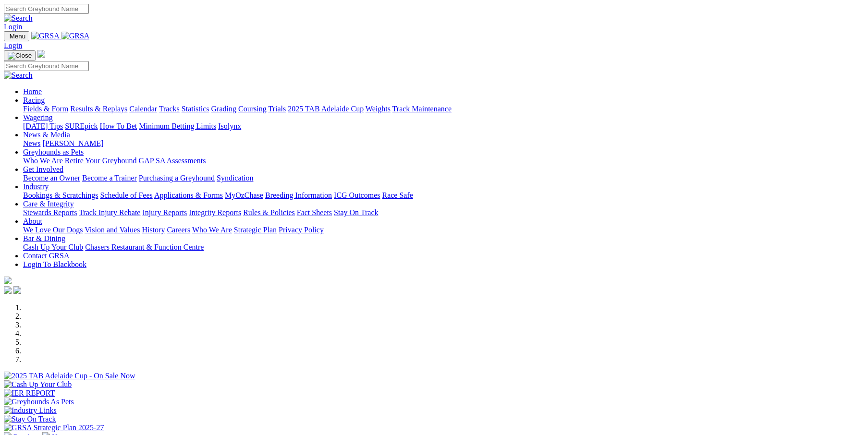  What do you see at coordinates (301, 230) in the screenshot?
I see `a: Privacy Policy` at bounding box center [301, 230].